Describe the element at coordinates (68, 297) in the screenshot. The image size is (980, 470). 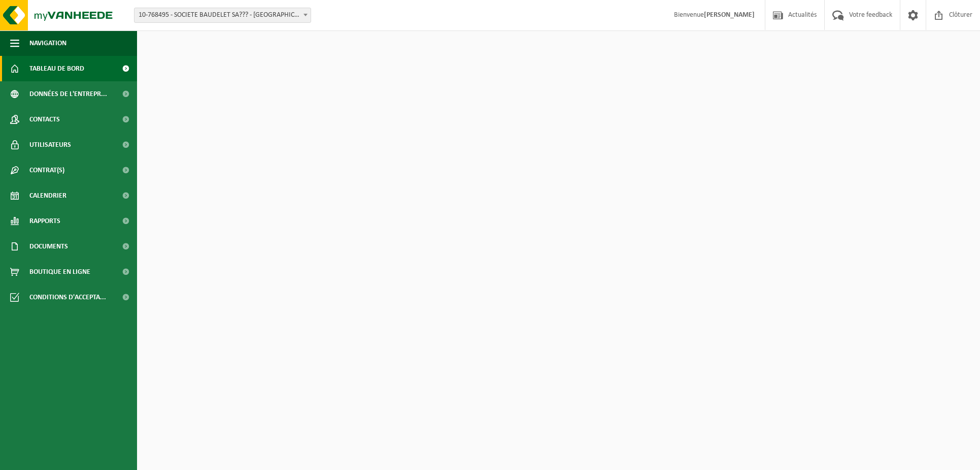
I see `span: Conditions d'accepta...` at that location.